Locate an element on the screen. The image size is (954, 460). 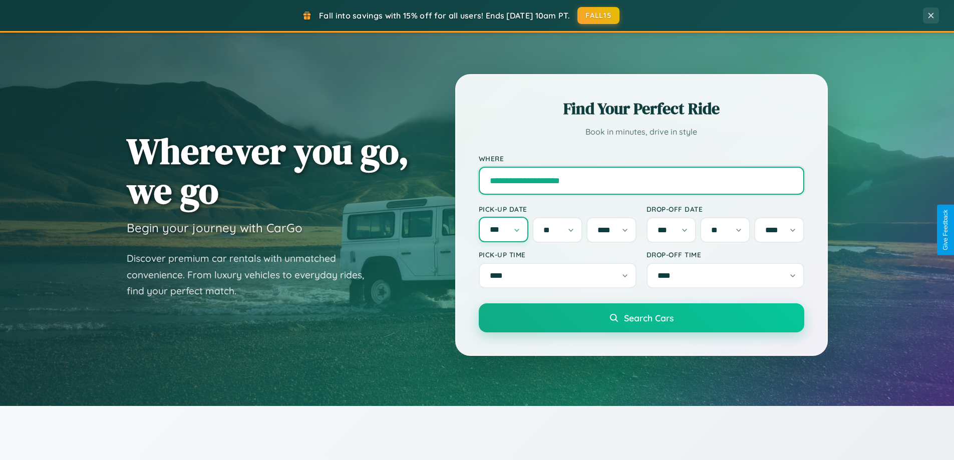
p: Discover premium car rentals with unmatched convenience. From luxury vehicles to everyday rides, ... is located at coordinates (252, 275).